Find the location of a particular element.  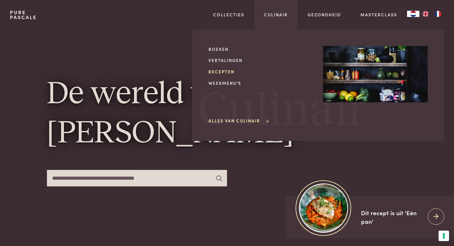

div: Language is located at coordinates (413, 14).